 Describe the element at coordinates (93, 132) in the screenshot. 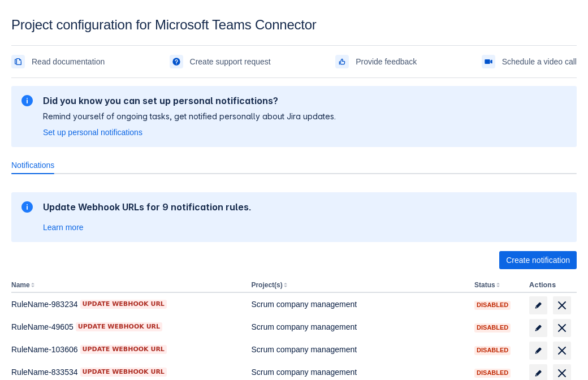

I see `a: Set up personal notifications` at that location.